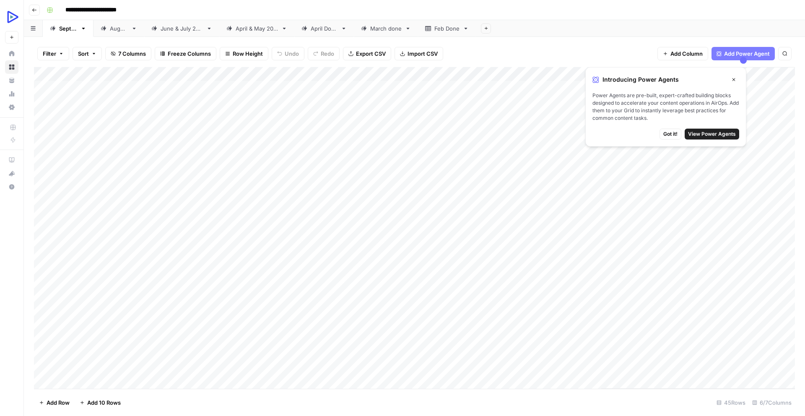 The width and height of the screenshot is (805, 416). Describe the element at coordinates (12, 17) in the screenshot. I see `button: Workspace: OpenReplay` at that location.